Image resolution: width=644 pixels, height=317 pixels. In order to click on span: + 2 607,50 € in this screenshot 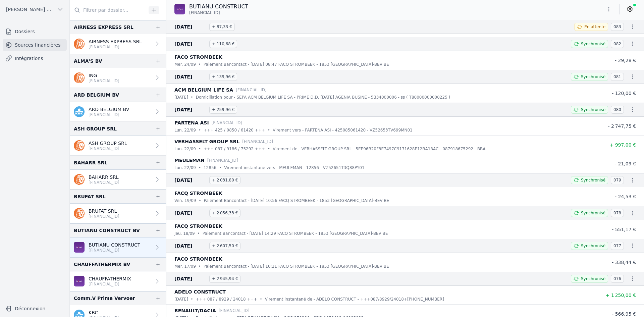, I will do `click(225, 246)`.